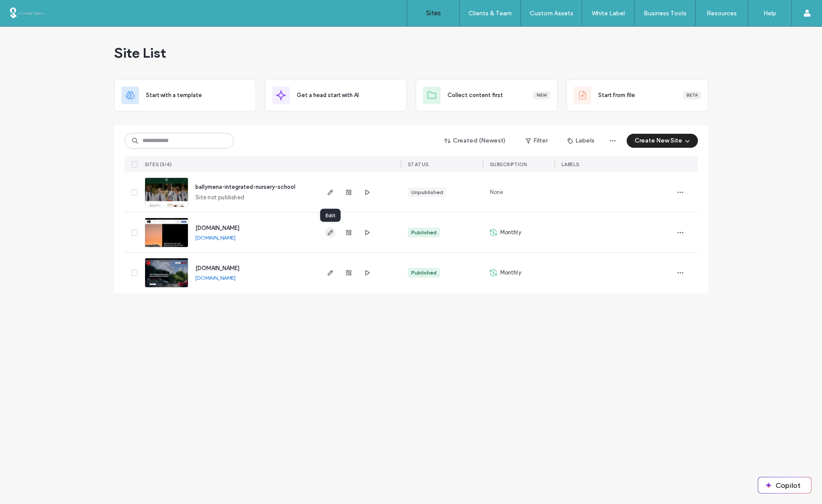 The image size is (822, 504). I want to click on span: STATUS, so click(418, 164).